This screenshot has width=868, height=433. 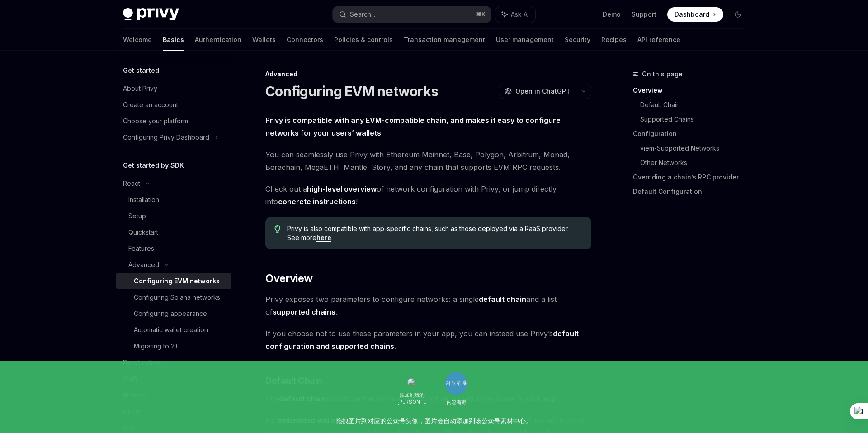 I want to click on a: viem-Supported Networks, so click(x=697, y=148).